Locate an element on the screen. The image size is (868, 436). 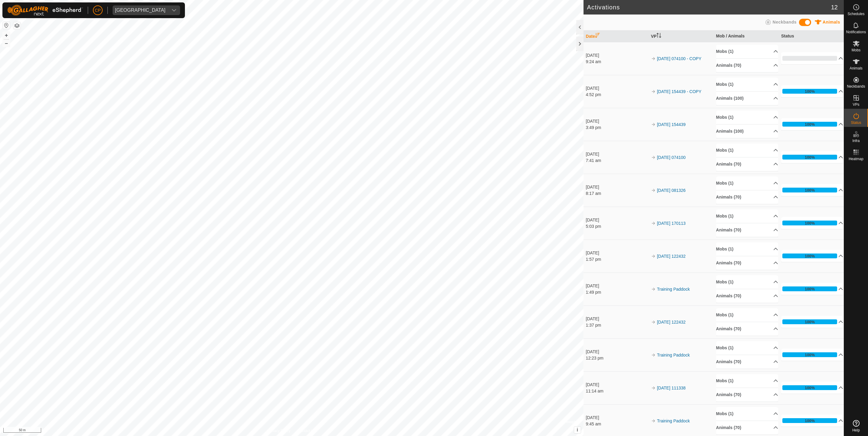
span: Notifications is located at coordinates (856, 32).